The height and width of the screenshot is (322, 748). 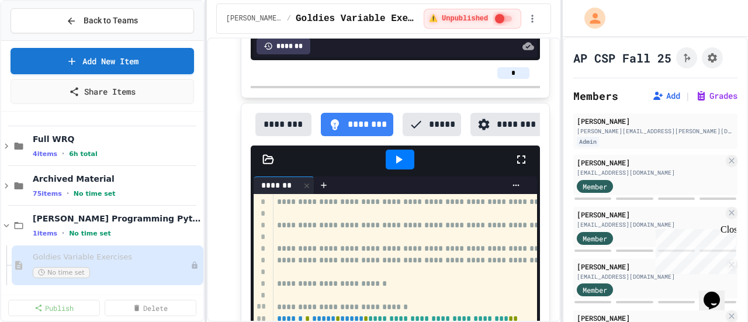 What do you see at coordinates (45, 233) in the screenshot?
I see `span: 1 items` at bounding box center [45, 233].